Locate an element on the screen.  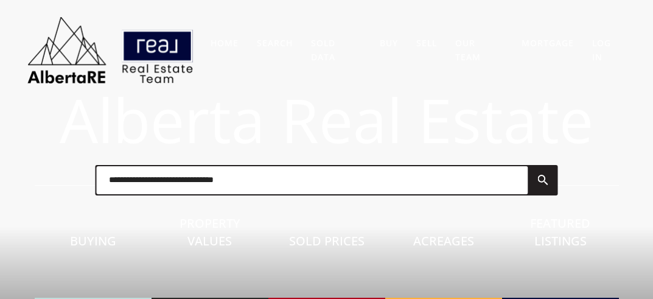
a: Sold Prices is located at coordinates (327, 244).